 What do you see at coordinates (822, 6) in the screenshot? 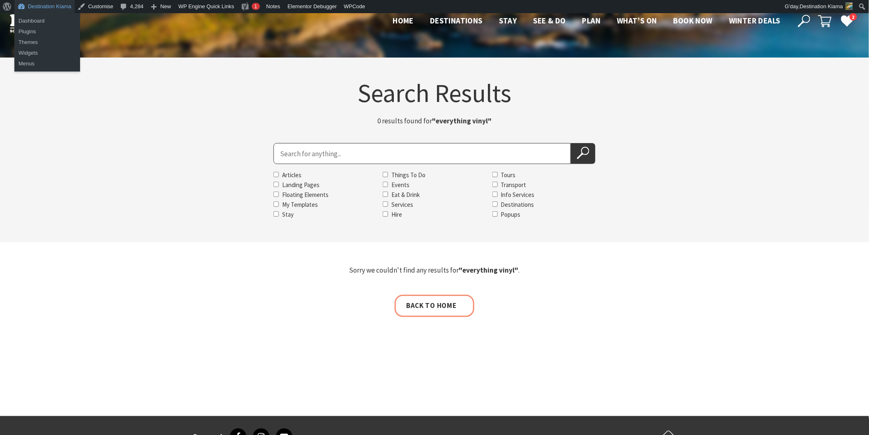
I see `span: Destination Kiama` at bounding box center [822, 6].